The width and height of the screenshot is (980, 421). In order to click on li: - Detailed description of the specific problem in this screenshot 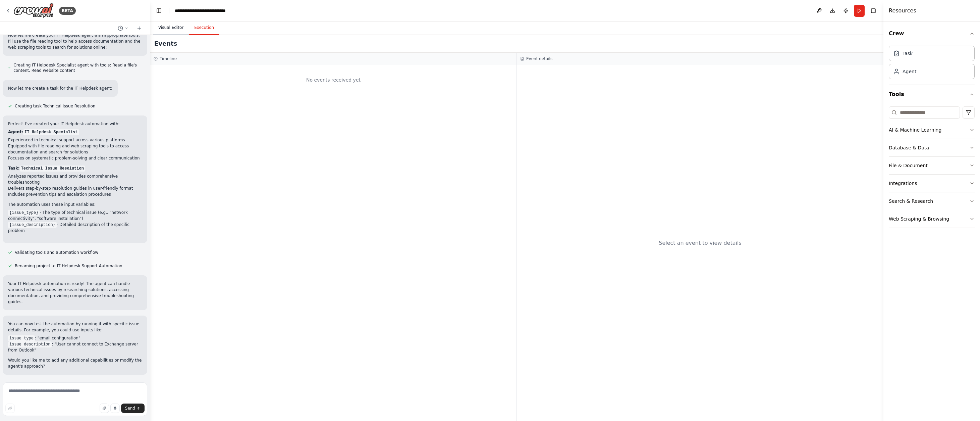, I will do `click(75, 227)`.